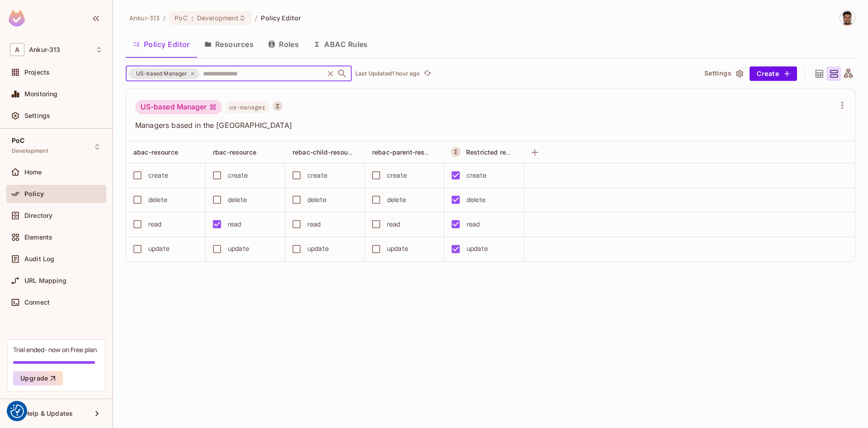  Describe the element at coordinates (426, 74) in the screenshot. I see `span: Click to refresh data` at that location.